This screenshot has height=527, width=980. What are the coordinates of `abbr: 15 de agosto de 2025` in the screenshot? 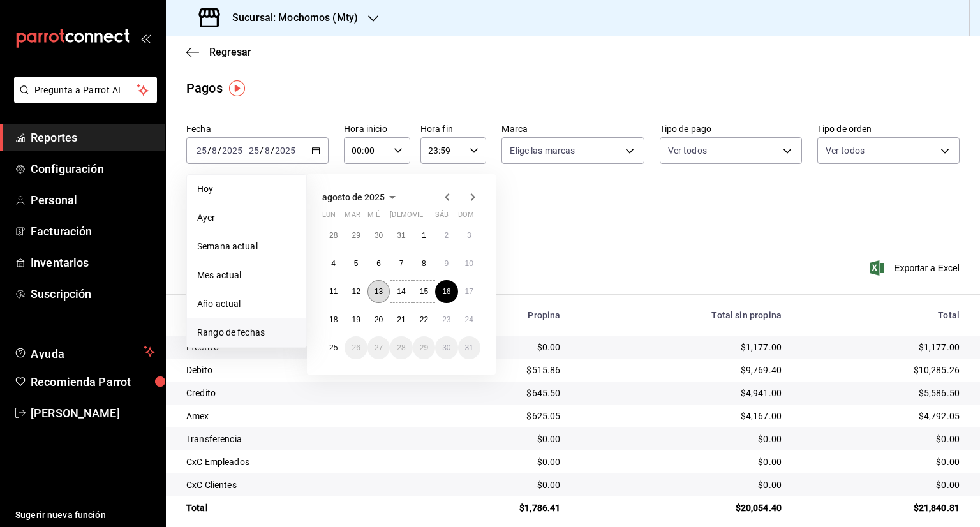 It's located at (424, 291).